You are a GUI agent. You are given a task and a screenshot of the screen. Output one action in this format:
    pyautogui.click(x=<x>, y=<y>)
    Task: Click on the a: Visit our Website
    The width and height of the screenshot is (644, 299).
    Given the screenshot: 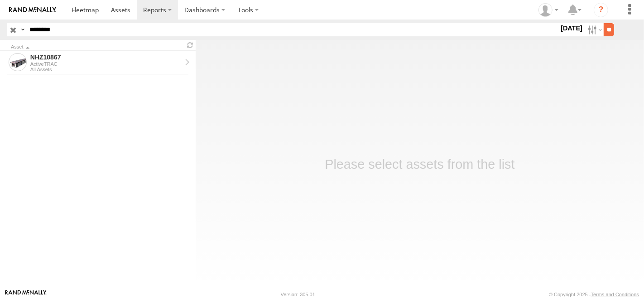 What is the action you would take?
    pyautogui.click(x=26, y=295)
    